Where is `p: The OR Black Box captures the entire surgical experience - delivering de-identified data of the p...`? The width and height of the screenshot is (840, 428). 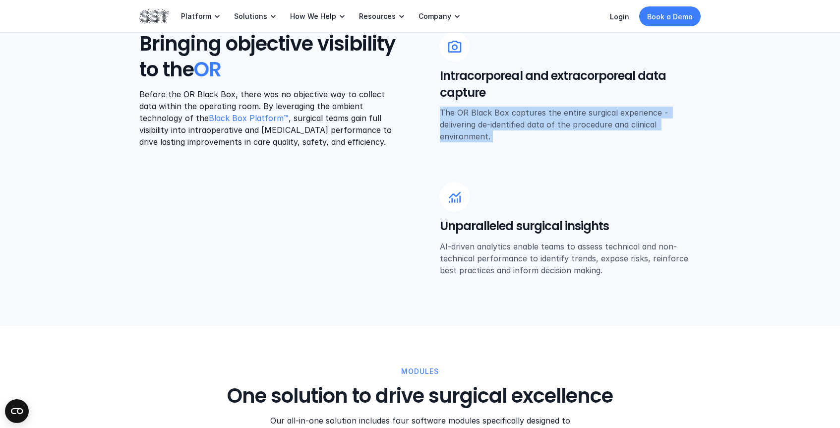
p: The OR Black Box captures the entire surgical experience - delivering de-identified data of the p... is located at coordinates (570, 124).